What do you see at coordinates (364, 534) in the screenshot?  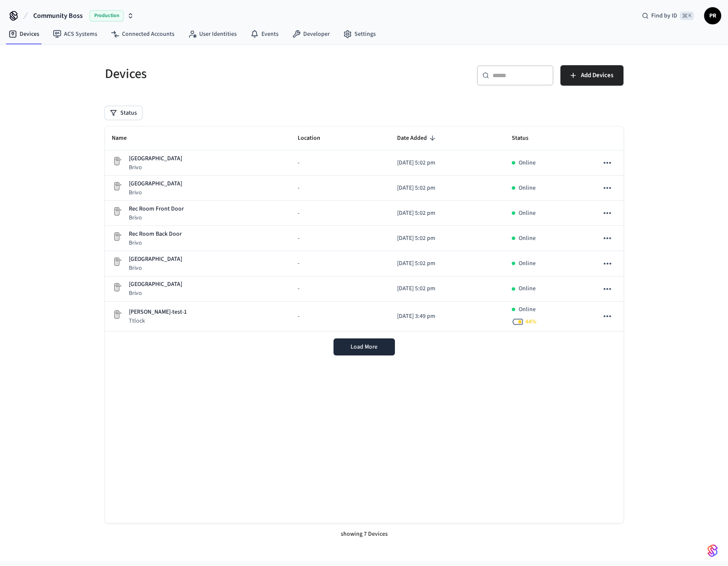 I see `div: showing 7 Devices` at bounding box center [364, 534].